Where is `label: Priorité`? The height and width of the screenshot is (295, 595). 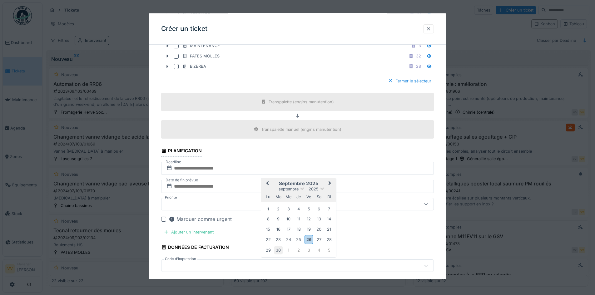
label: Priorité is located at coordinates (171, 197).